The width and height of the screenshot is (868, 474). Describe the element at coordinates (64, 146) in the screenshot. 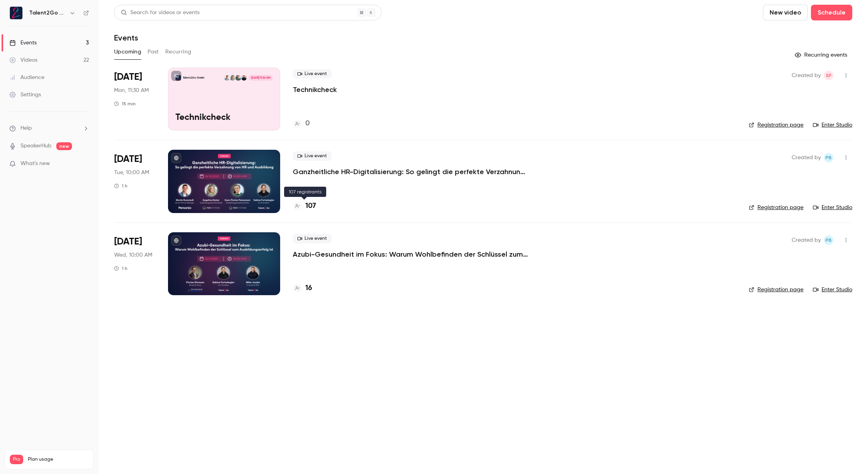

I see `span: new` at that location.